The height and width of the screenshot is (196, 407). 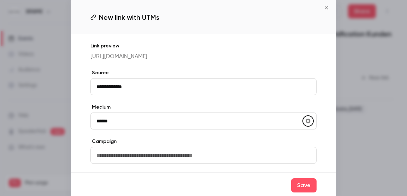 What do you see at coordinates (204, 141) in the screenshot?
I see `label: Campaign` at bounding box center [204, 141].